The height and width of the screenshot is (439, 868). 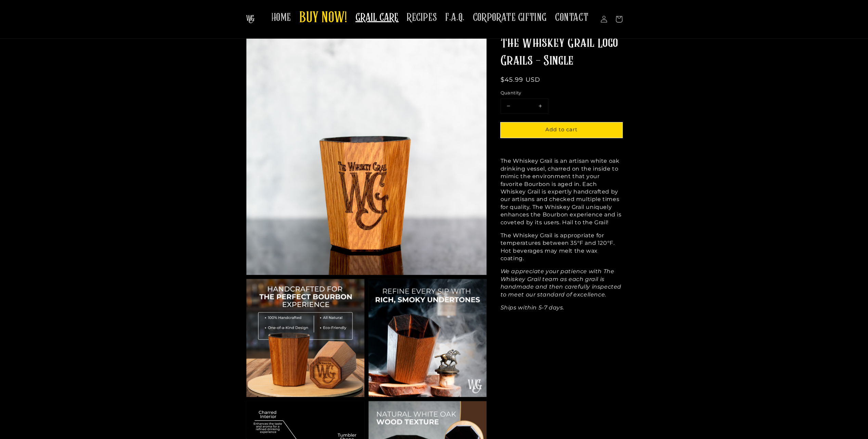 I want to click on a: RECIPES, so click(x=422, y=17).